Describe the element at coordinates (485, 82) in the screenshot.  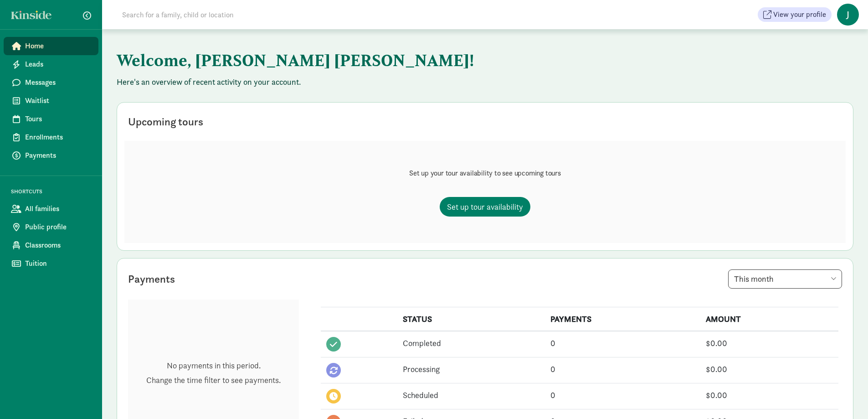
I see `p: Here's an overview of recent activity on your account.` at that location.